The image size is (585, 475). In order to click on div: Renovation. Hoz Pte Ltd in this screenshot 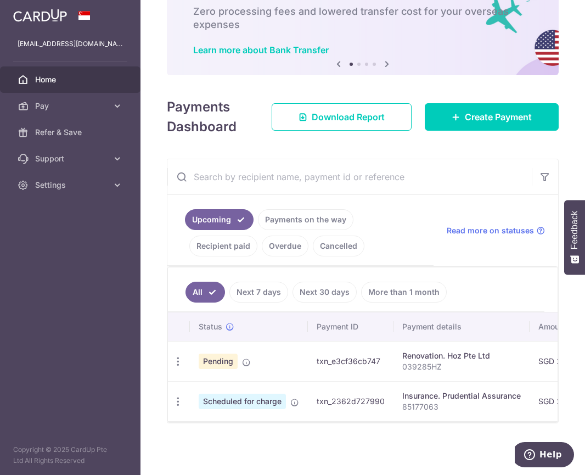, I will do `click(462, 356)`.